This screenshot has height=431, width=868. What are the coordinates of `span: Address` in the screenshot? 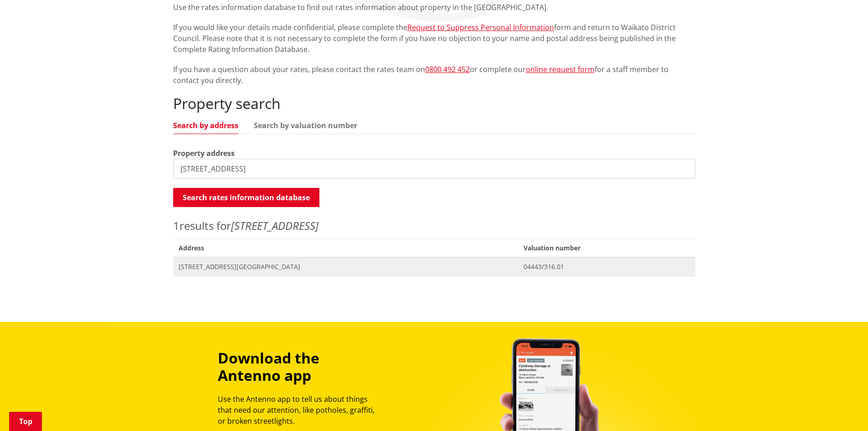 It's located at (346, 248).